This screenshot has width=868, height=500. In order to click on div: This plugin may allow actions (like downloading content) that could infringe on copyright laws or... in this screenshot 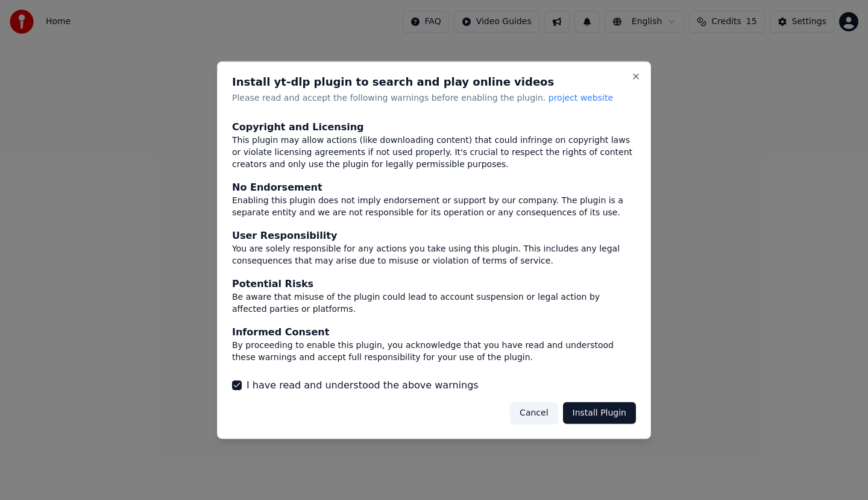, I will do `click(434, 153)`.